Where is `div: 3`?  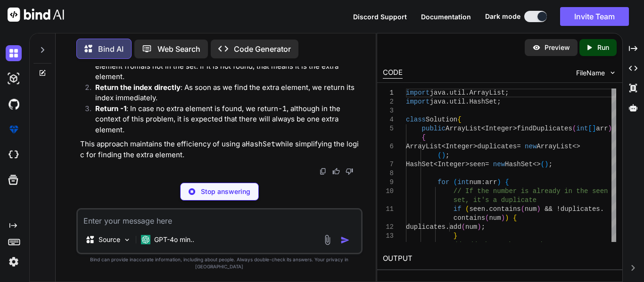
div: 3 is located at coordinates (388, 111).